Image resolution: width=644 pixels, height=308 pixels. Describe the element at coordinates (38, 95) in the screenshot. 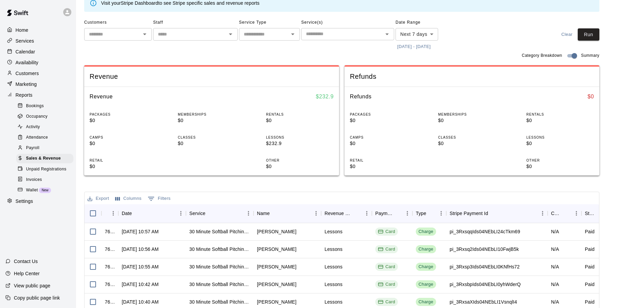

I see `a: Reports` at that location.